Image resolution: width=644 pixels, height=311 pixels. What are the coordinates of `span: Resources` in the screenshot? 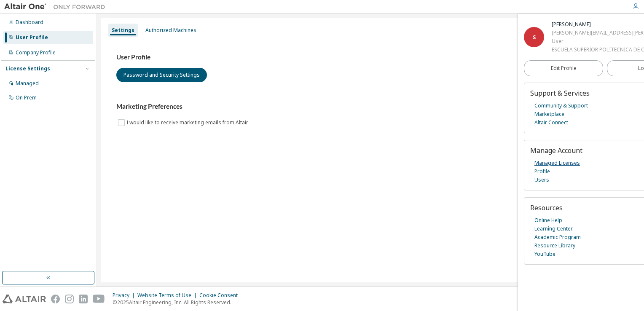 It's located at (546, 208).